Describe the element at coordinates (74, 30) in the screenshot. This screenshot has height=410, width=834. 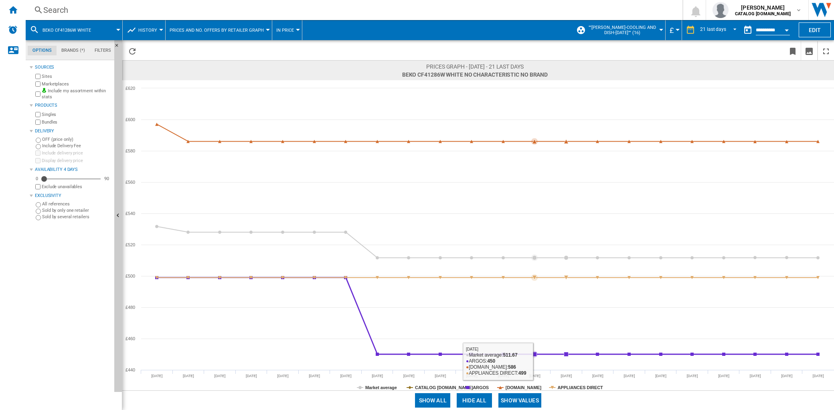
I see `div: BEKO CF41286W WHITE` at that location.